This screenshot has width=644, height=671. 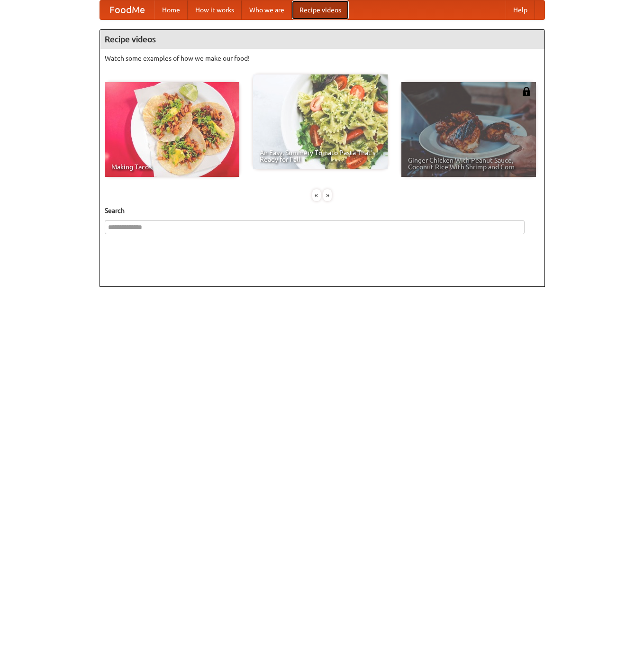 I want to click on h4: Recipe videos, so click(x=322, y=40).